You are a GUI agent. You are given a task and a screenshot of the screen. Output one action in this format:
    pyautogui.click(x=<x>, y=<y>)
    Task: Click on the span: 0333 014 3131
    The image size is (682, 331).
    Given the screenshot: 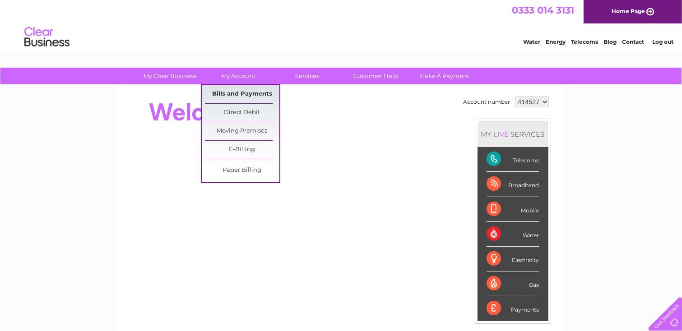 What is the action you would take?
    pyautogui.click(x=543, y=10)
    